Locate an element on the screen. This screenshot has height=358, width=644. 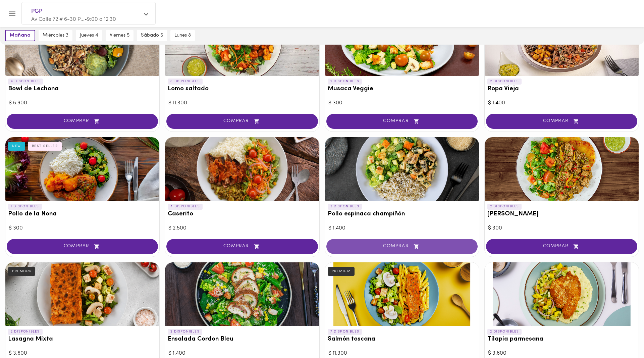
h3: Musaca Veggie is located at coordinates (402, 89).